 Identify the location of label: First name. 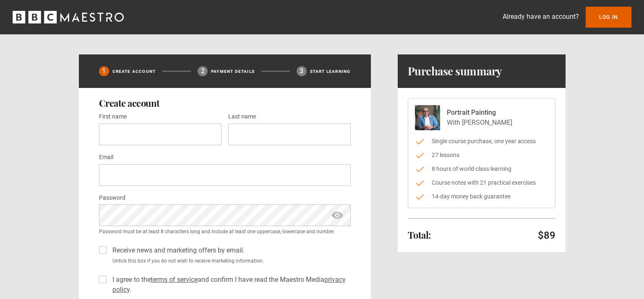
(113, 117).